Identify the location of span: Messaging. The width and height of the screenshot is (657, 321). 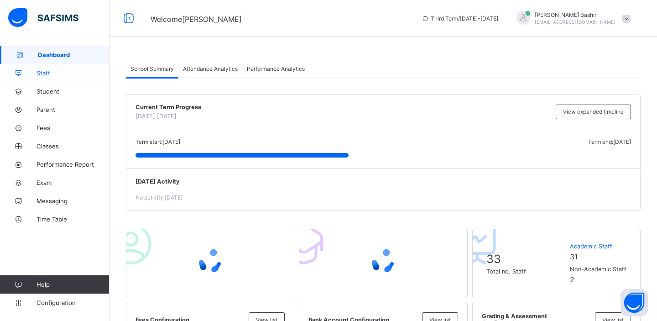
(73, 201).